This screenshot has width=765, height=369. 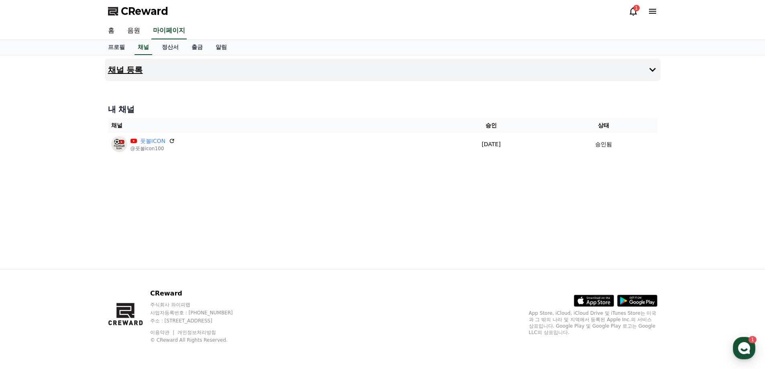 What do you see at coordinates (383, 70) in the screenshot?
I see `button: 채널 등록` at bounding box center [383, 70].